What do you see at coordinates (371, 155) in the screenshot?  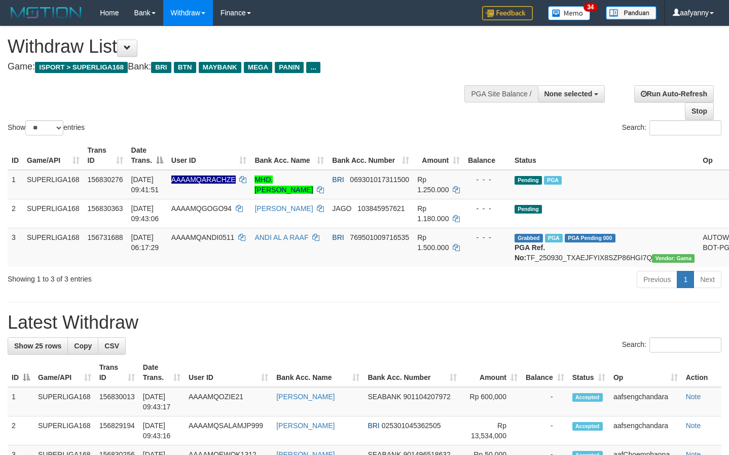 I see `th: Bank Acc. Number: activate to sort column ascending` at bounding box center [371, 155].